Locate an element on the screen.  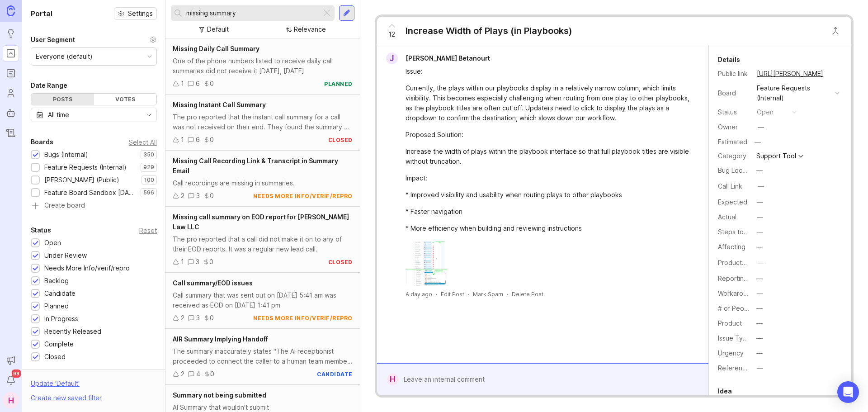
a: Create board is located at coordinates (93, 206).